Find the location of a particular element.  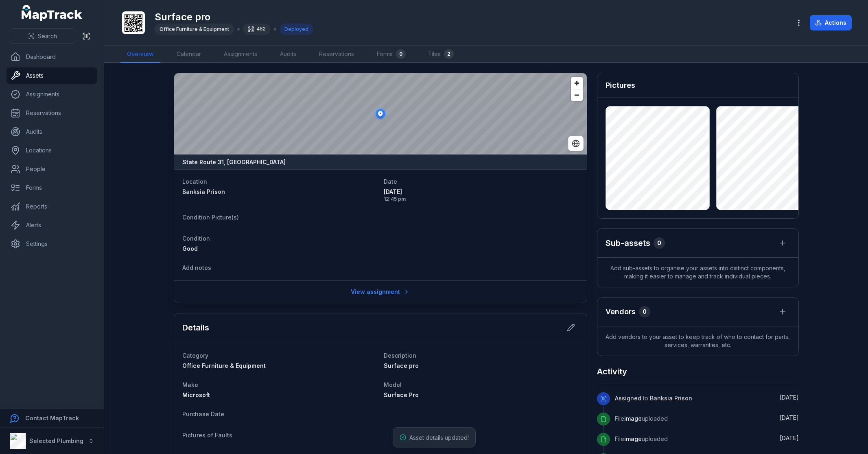

button: Zoom in is located at coordinates (577, 83).